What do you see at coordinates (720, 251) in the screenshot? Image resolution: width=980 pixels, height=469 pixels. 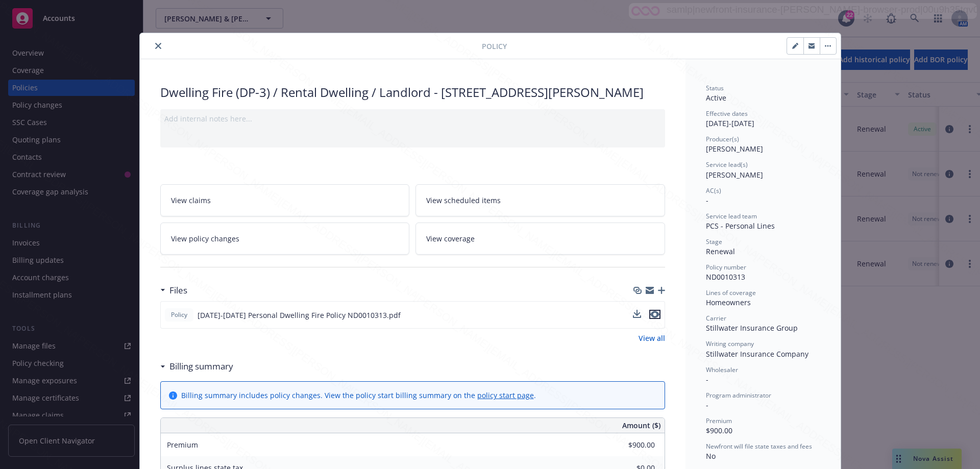 I see `span: Renewal` at bounding box center [720, 251].